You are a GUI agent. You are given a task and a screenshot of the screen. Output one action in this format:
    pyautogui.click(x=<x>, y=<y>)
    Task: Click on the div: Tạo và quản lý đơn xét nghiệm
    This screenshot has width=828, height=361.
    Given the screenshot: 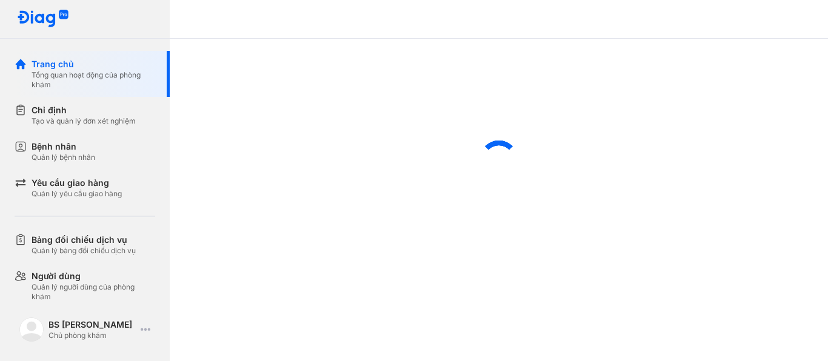 What is the action you would take?
    pyautogui.click(x=84, y=121)
    